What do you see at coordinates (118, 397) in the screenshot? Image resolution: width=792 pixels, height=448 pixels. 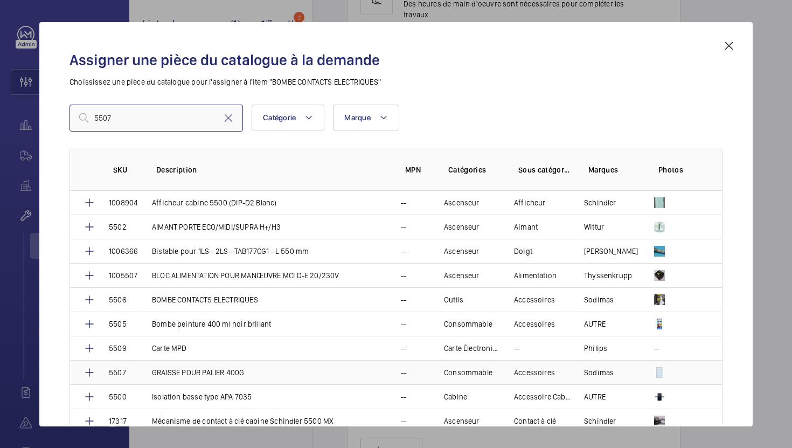 I see `p: 5500` at bounding box center [118, 397].